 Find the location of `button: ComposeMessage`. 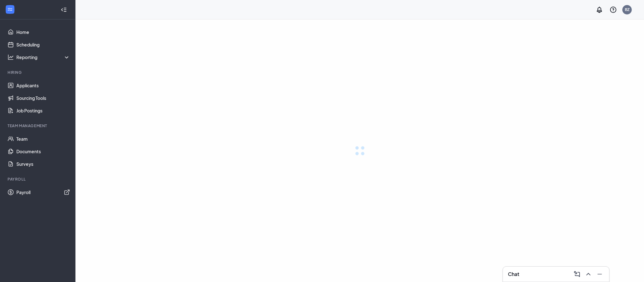

button: ComposeMessage is located at coordinates (576, 274).